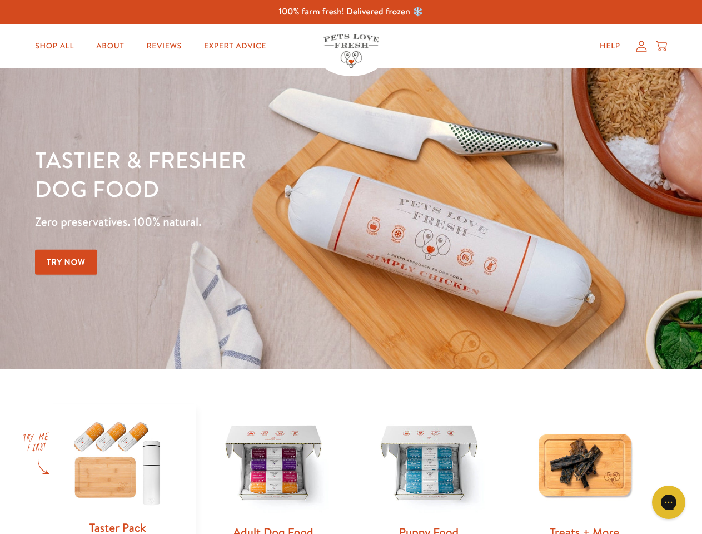  Describe the element at coordinates (22, 21) in the screenshot. I see `button: Gorgias live chat` at that location.